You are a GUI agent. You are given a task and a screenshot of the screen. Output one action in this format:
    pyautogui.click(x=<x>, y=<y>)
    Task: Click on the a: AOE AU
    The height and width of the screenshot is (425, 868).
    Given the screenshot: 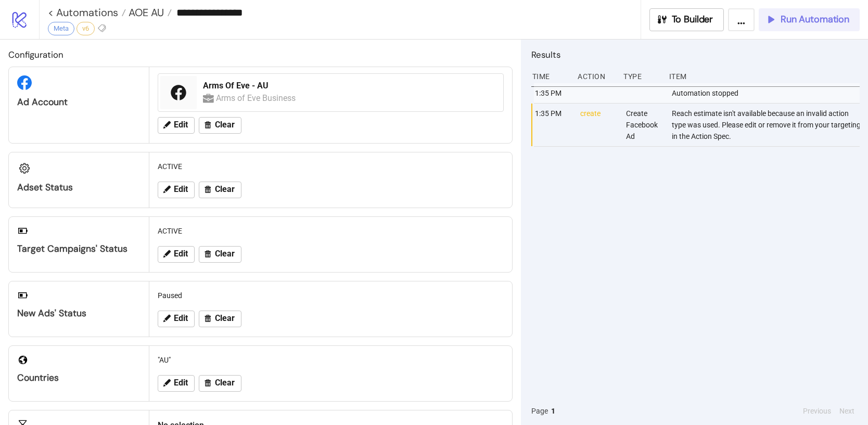 What is the action you would take?
    pyautogui.click(x=149, y=13)
    